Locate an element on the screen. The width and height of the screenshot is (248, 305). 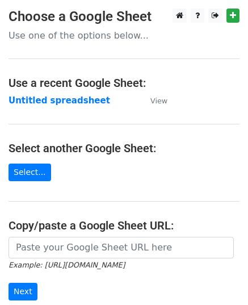
a: Untitled spreadsheet is located at coordinates (59, 100).